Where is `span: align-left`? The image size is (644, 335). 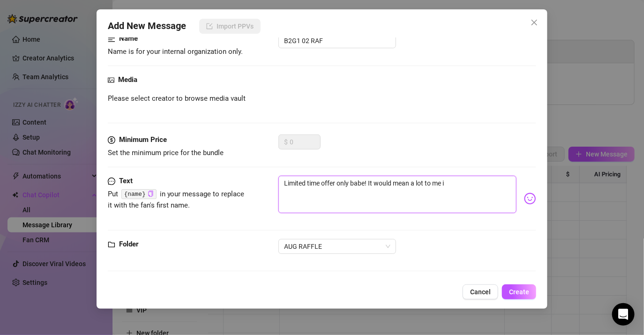 span: align-left is located at coordinates (111, 39).